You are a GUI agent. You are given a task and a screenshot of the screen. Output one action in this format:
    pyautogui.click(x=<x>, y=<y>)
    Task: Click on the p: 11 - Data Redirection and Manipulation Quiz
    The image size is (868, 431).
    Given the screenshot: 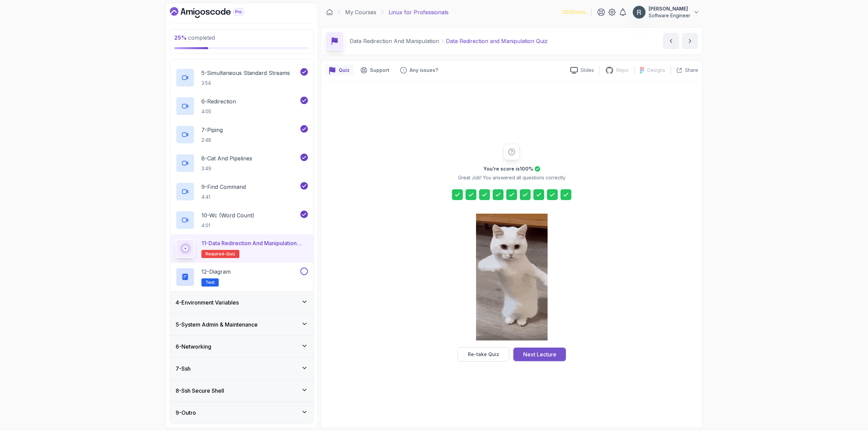 What is the action you would take?
    pyautogui.click(x=254, y=243)
    